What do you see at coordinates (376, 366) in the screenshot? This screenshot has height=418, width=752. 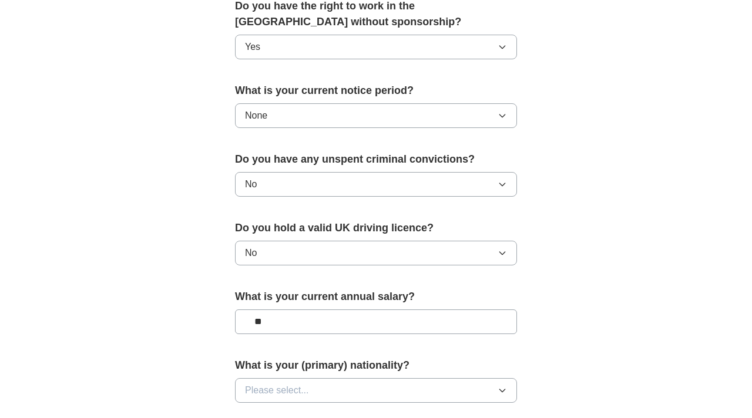 I see `label: What is your (primary) nationality?` at bounding box center [376, 366].